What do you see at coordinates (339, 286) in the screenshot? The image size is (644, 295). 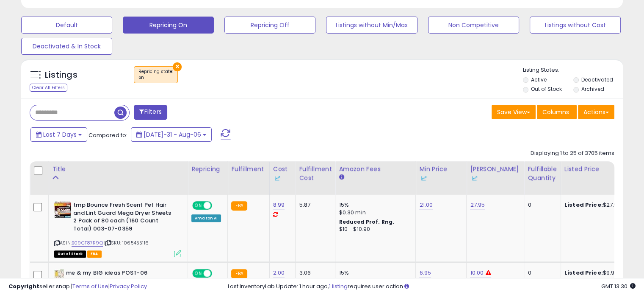 I see `a: 1 listing` at bounding box center [339, 286].